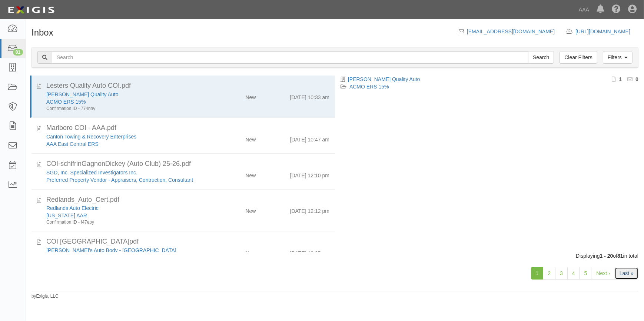 This screenshot has height=321, width=644. What do you see at coordinates (603, 273) in the screenshot?
I see `a: Next ›` at bounding box center [603, 273].